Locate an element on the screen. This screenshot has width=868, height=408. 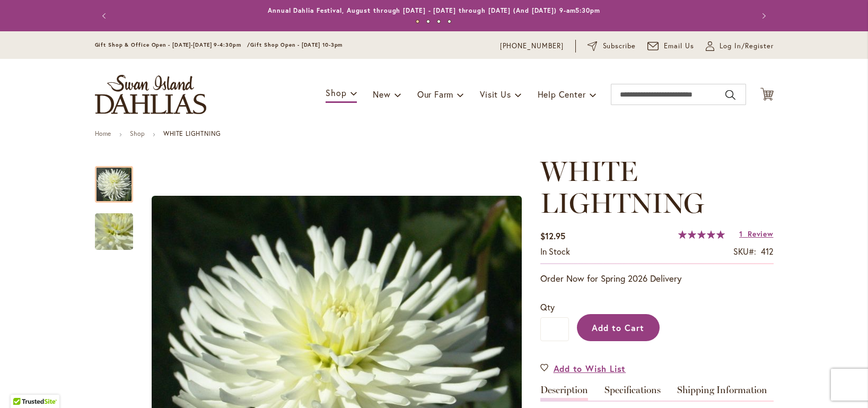
span: New is located at coordinates (381, 94).